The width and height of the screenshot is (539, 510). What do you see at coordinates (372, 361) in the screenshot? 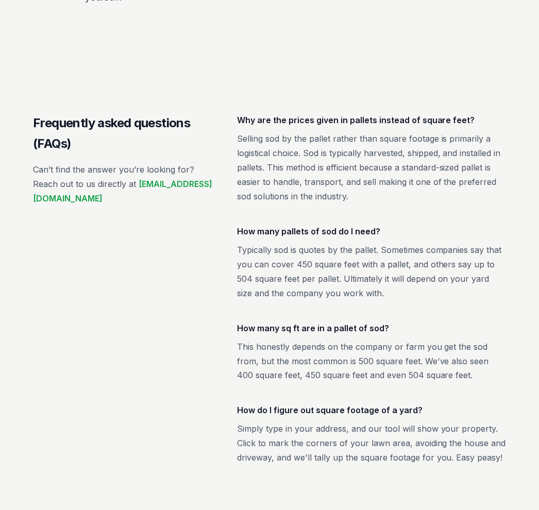
I see `p: This honestly depends on the company or farm you get the sod from, but the most common is 500 squ...` at bounding box center [372, 361].